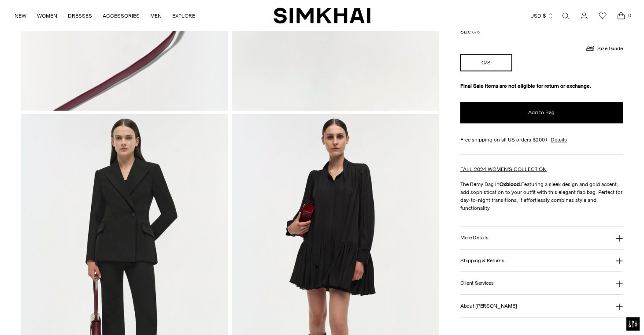 This screenshot has width=644, height=335. I want to click on a: DRESSES, so click(80, 16).